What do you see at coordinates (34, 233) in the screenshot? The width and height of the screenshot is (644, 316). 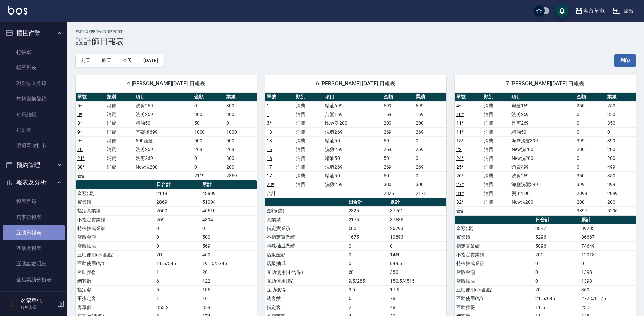 I see `a: 互助日報表` at bounding box center [34, 233].